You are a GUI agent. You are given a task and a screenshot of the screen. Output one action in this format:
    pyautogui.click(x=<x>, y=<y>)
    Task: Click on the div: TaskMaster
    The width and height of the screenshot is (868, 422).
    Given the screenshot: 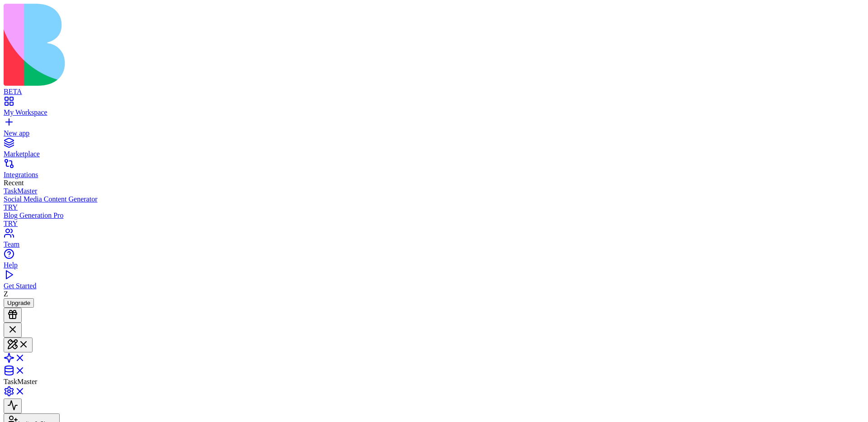 What is the action you would take?
    pyautogui.click(x=434, y=191)
    